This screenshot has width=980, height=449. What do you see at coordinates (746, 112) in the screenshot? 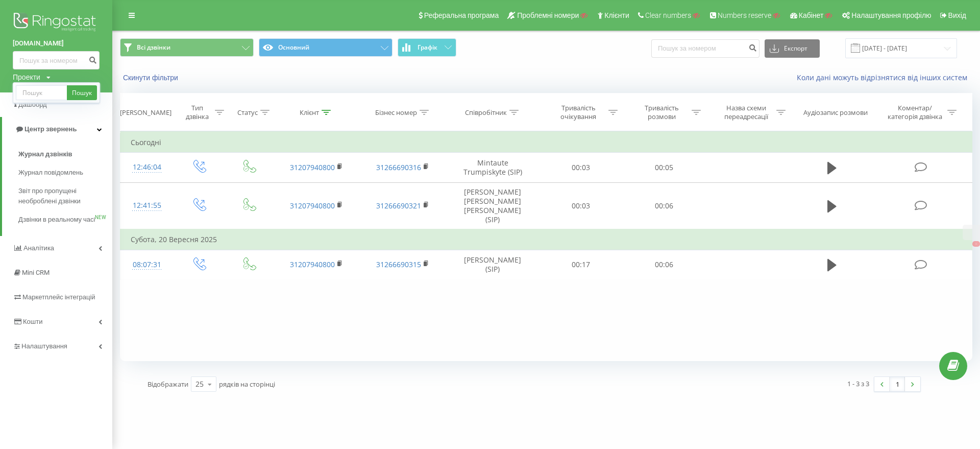
I see `div: Назва схеми переадресації` at bounding box center [746, 112].